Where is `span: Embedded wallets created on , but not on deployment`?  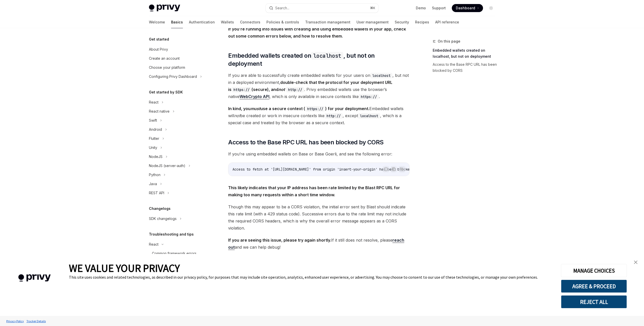
span: Embedded wallets created on , but not on deployment is located at coordinates (319, 59).